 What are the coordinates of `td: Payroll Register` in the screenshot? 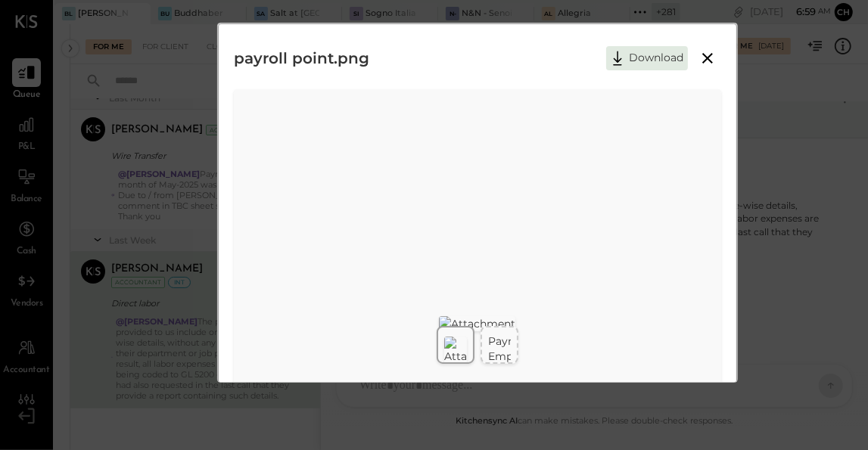 It's located at (570, 342).